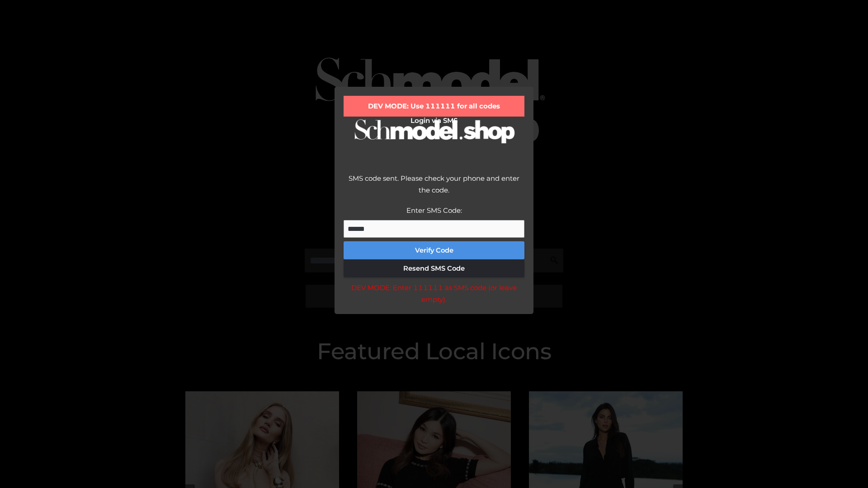  Describe the element at coordinates (434, 293) in the screenshot. I see `div: DEV MODE: Enter 111111 as SMS code (or leave empty).` at that location.